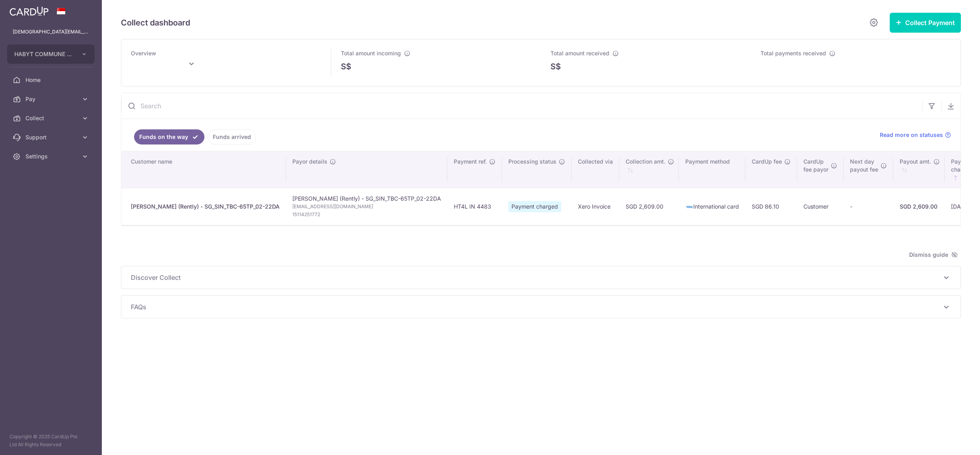  Describe the element at coordinates (532, 161) in the screenshot. I see `span: Processing status` at that location.